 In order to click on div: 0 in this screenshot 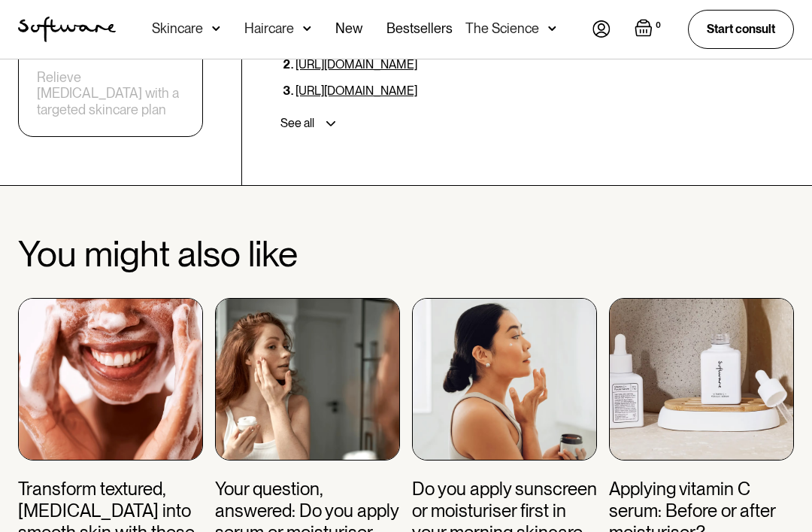, I will do `click(658, 26)`.